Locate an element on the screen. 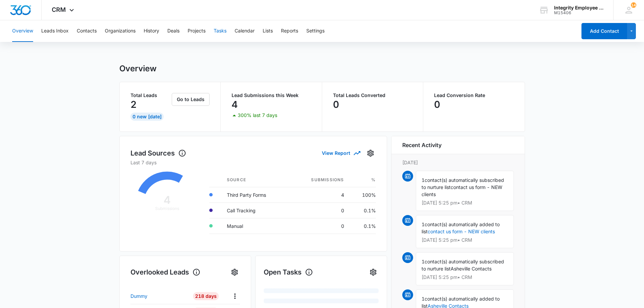 The height and width of the screenshot is (308, 644). span: CRM is located at coordinates (59, 9).